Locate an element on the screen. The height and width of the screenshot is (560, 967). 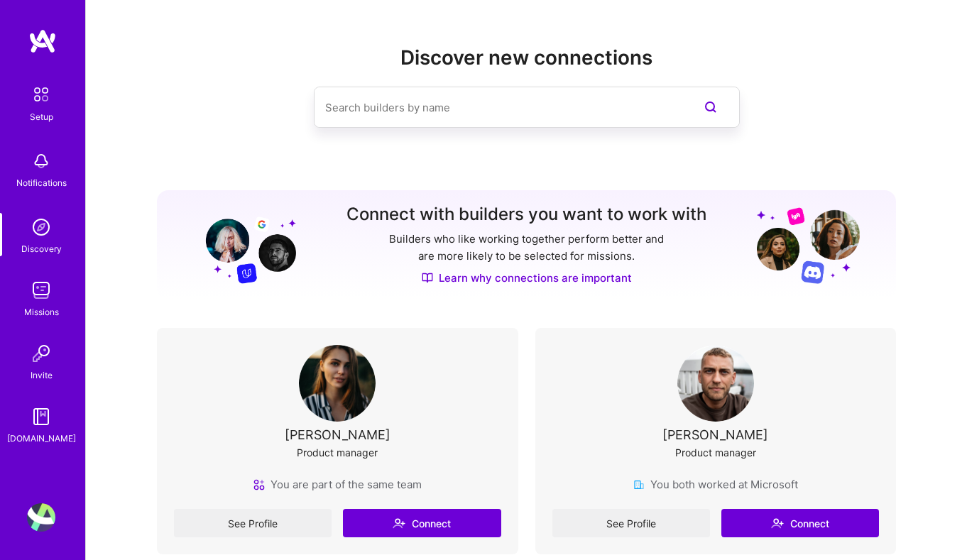
h2: Discover new connections is located at coordinates (526, 58).